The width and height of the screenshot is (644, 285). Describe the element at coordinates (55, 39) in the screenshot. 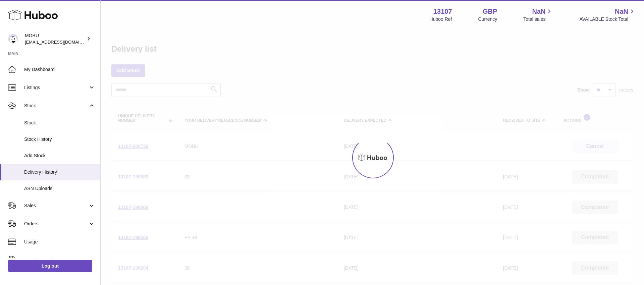

I see `div: MOBU` at that location.